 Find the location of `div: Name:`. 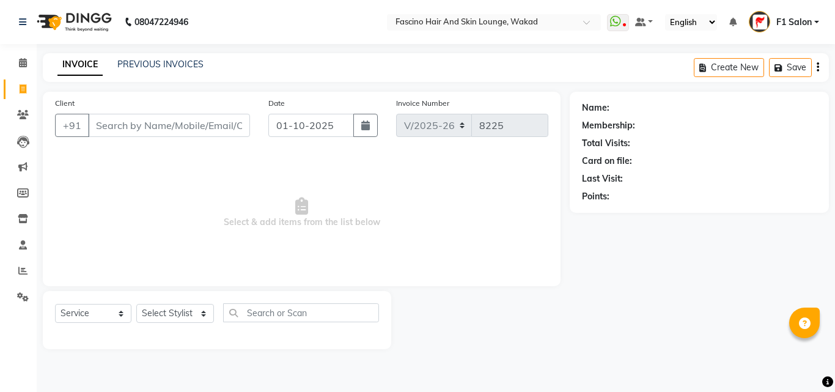

div: Name: is located at coordinates (595, 108).